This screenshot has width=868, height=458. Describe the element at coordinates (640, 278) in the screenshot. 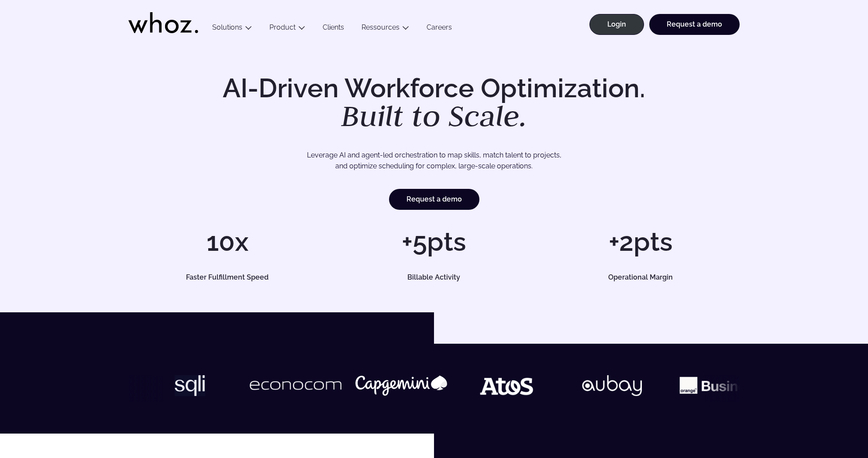

I see `h5: Operational Margin` at that location.